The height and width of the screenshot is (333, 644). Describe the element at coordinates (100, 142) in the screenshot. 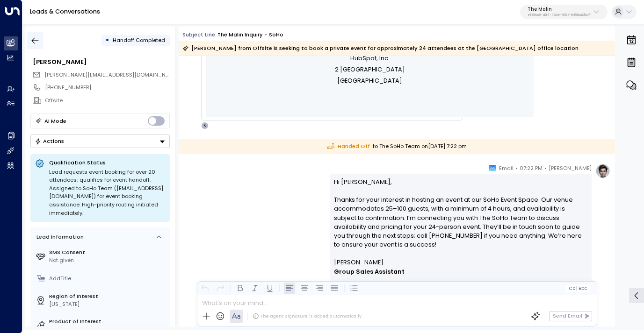

I see `button: Actions` at that location.